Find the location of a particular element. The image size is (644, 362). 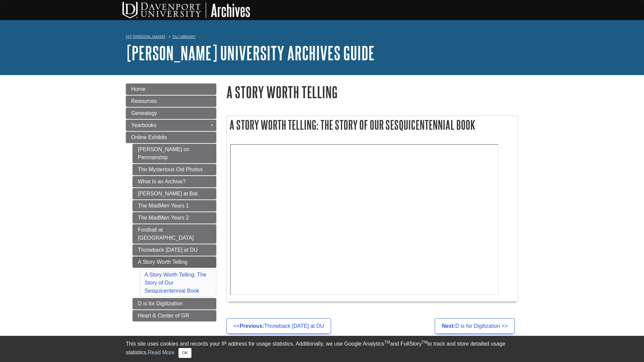

div: Guide Page Menu is located at coordinates (171, 203).